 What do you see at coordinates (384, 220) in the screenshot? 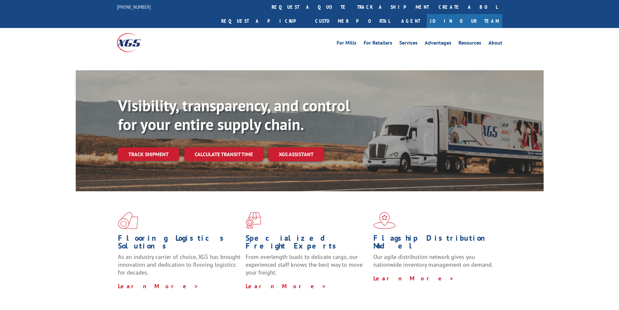
I see `img: xgs-icon-flagship-distribution-model-red` at bounding box center [384, 220].